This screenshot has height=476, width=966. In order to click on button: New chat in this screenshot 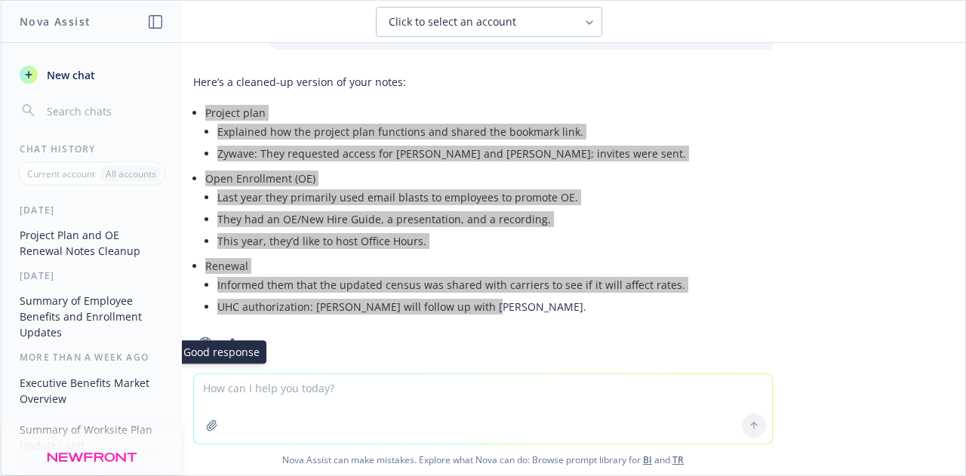, I will do `click(91, 75)`.